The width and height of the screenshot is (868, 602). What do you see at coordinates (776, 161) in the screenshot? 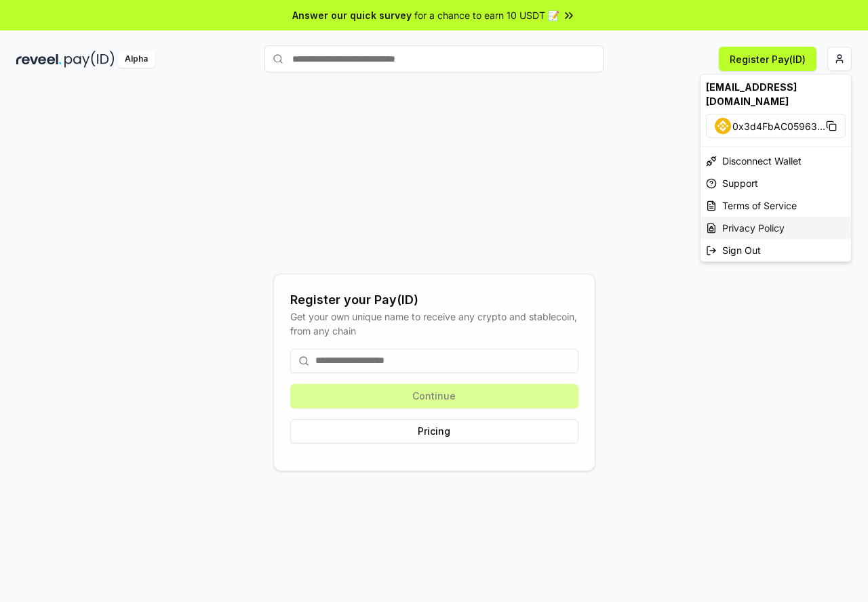
I see `div: Disconnect Wallet` at bounding box center [776, 161].